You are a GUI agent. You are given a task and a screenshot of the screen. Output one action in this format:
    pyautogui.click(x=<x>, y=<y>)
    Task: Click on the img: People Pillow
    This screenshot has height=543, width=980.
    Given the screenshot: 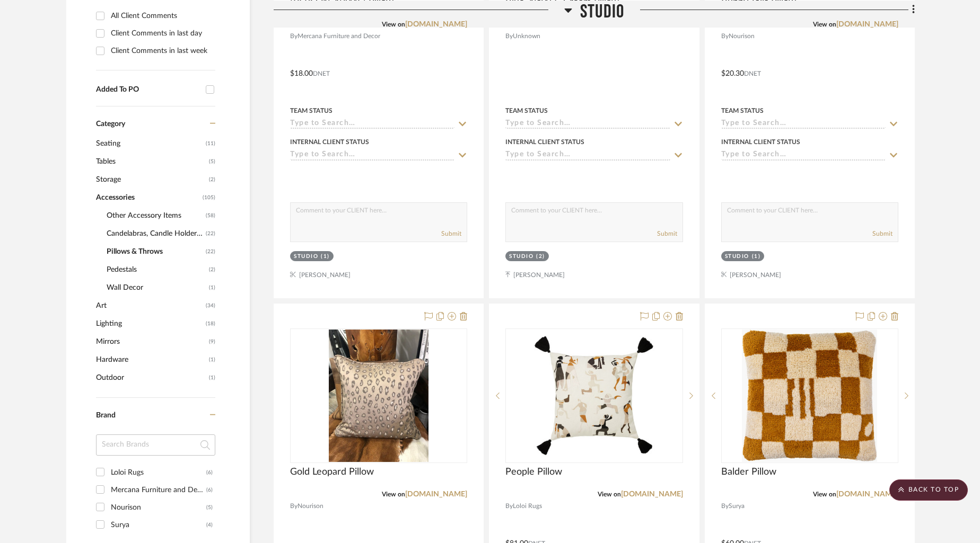 What is the action you would take?
    pyautogui.click(x=594, y=396)
    